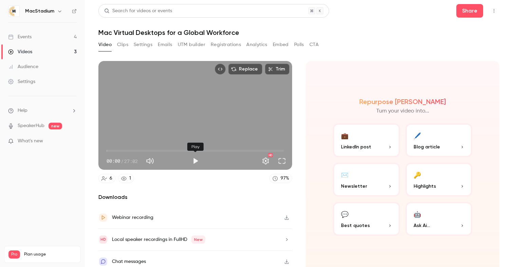 Image resolution: width=513 pixels, height=267 pixels. I want to click on span: 00:00, so click(113, 161).